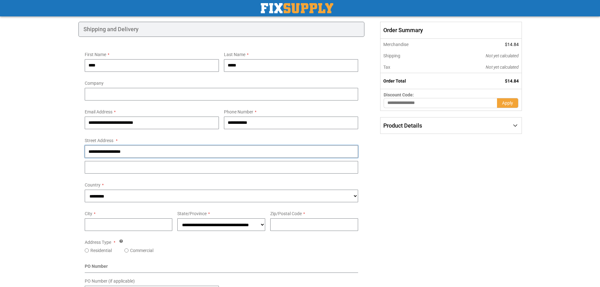 This screenshot has height=287, width=600. I want to click on span: First Name, so click(95, 54).